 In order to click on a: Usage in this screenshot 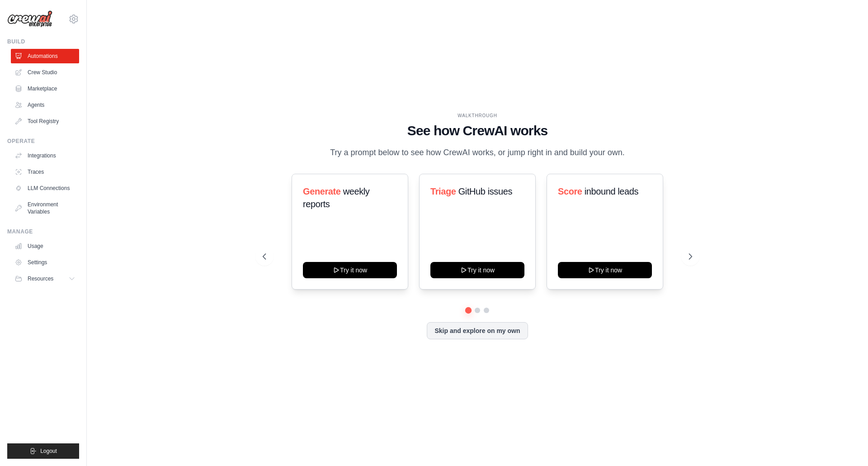, I will do `click(45, 246)`.